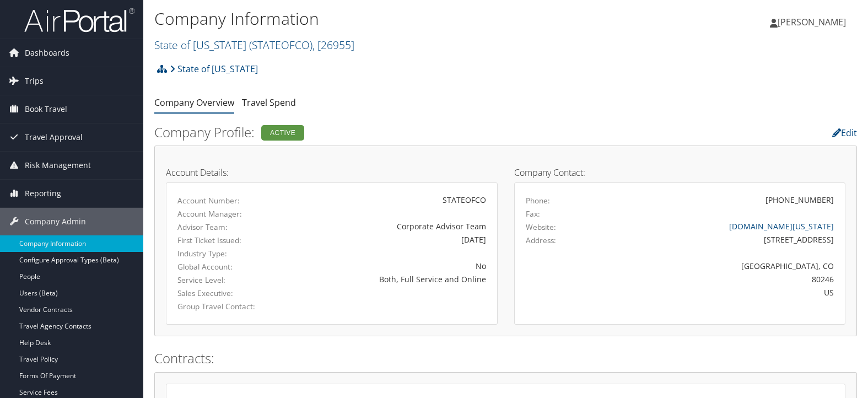 Image resolution: width=868 pixels, height=398 pixels. I want to click on h4: Company Contact:, so click(680, 172).